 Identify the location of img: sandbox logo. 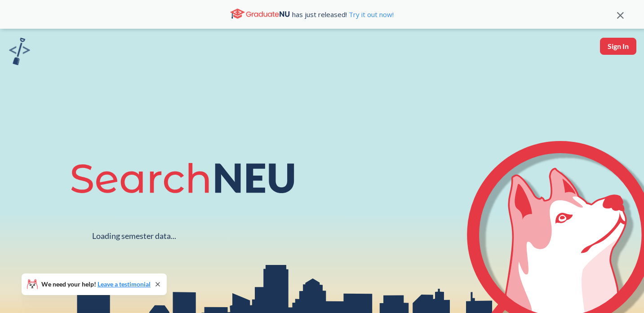
(19, 51).